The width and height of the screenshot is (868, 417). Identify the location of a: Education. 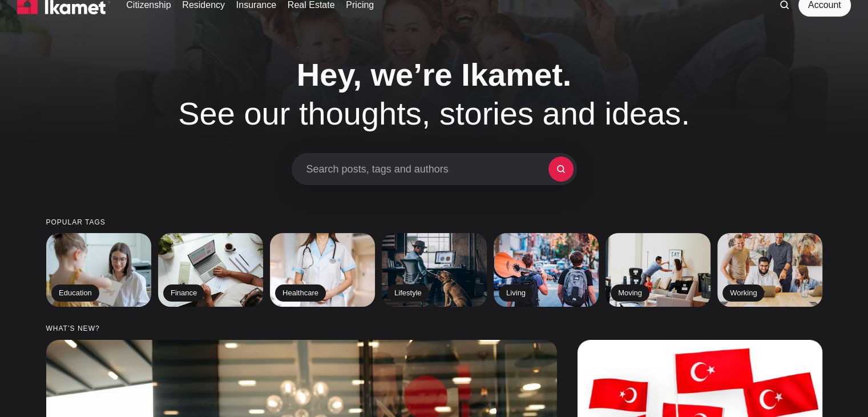
(99, 270).